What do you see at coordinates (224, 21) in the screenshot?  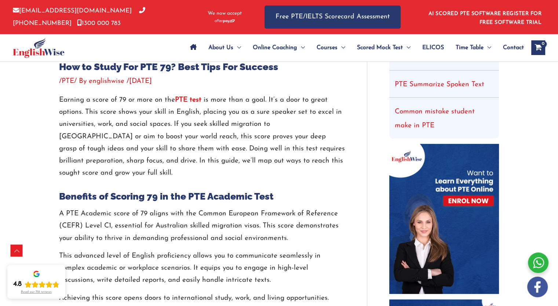 I see `img: Afterpay-Logo` at bounding box center [224, 21].